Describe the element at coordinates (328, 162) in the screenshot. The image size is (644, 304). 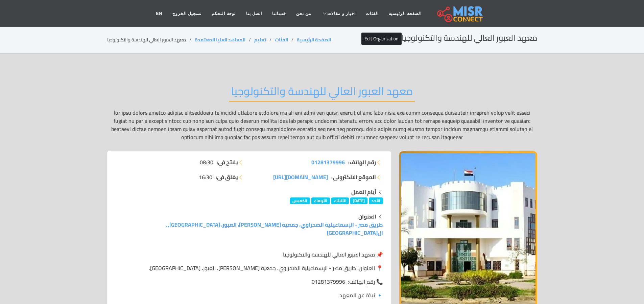
I see `a: 01281379996` at that location.